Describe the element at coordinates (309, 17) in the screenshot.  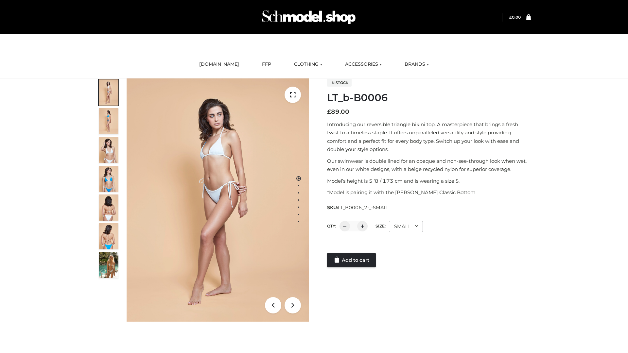
I see `a: Schmodel Admin 964` at that location.